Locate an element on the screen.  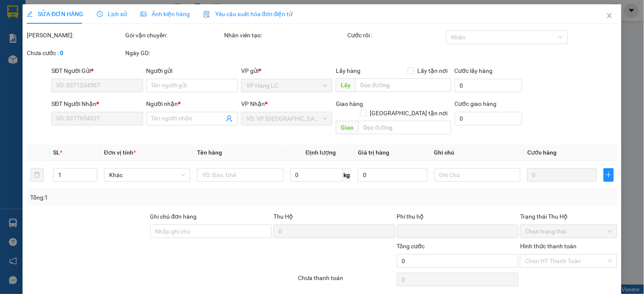
div: Chưa cước : is located at coordinates (75, 53).